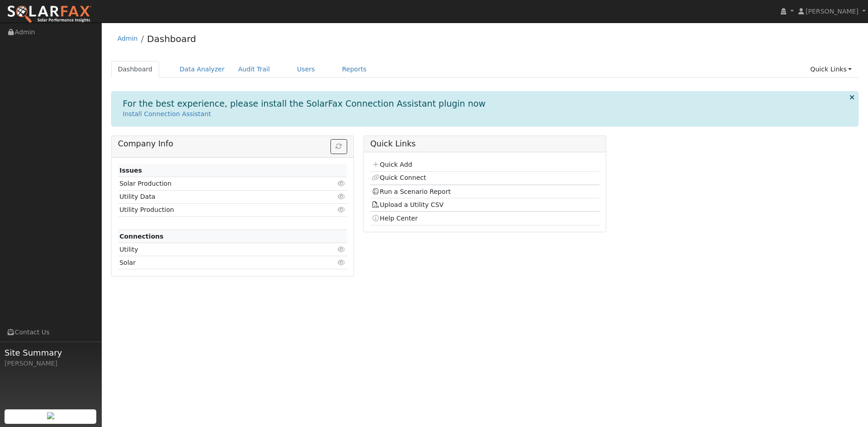 The height and width of the screenshot is (427, 868). Describe the element at coordinates (214, 250) in the screenshot. I see `td: Utility` at that location.